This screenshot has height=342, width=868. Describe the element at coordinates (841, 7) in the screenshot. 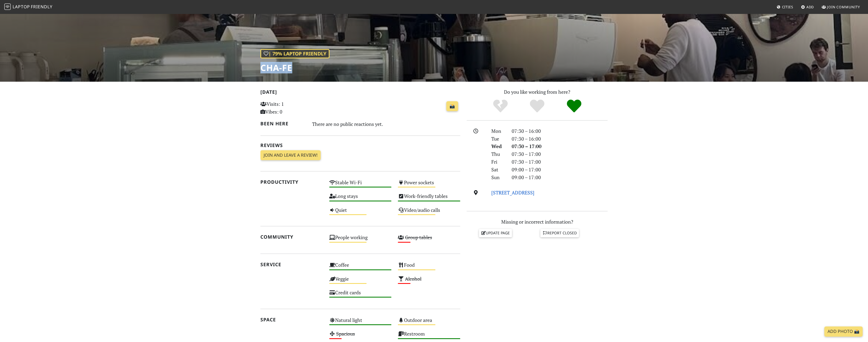

I see `a: Join Community` at that location.